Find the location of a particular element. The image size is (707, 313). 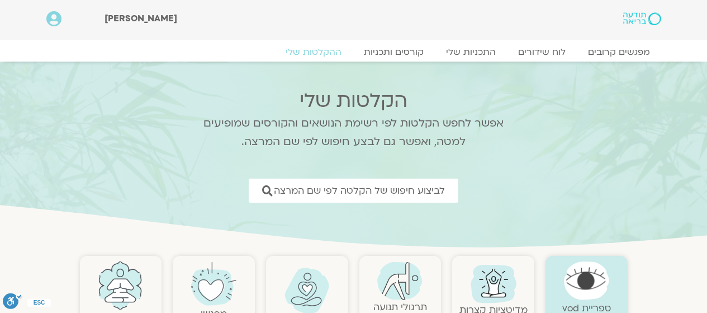

a: לוח שידורים is located at coordinates (542, 52).